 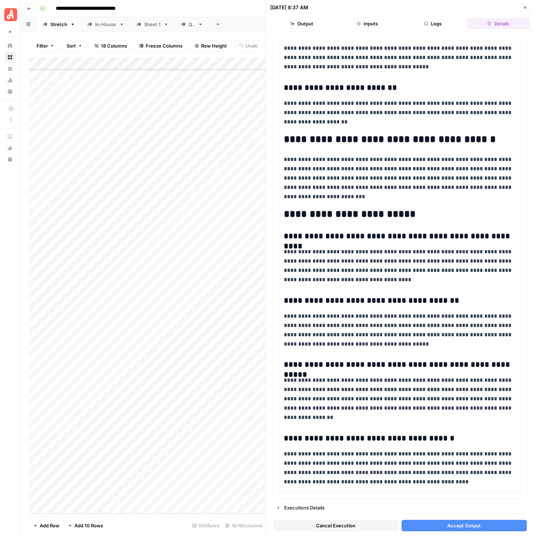 I want to click on a: Sheet 1, so click(x=153, y=24).